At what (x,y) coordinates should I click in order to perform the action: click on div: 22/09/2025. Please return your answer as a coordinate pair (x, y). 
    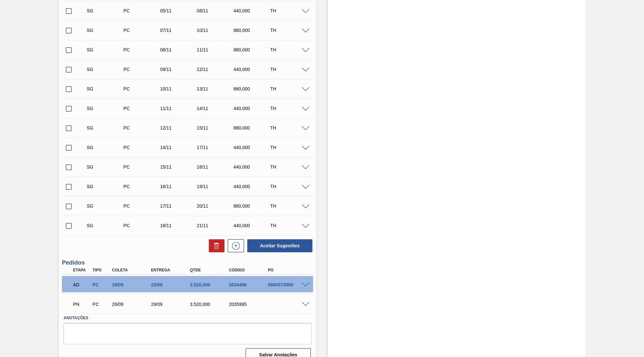
    Looking at the image, I should click on (171, 285).